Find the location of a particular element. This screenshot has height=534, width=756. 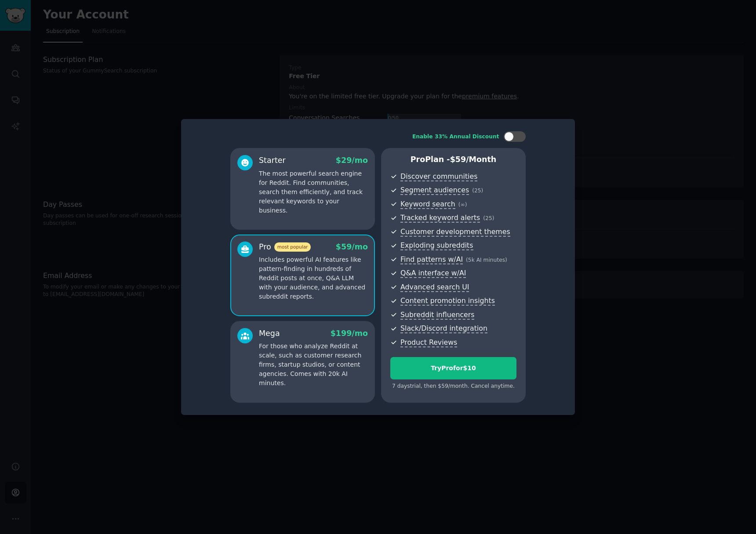

span: Subreddit influencers is located at coordinates (438, 315).